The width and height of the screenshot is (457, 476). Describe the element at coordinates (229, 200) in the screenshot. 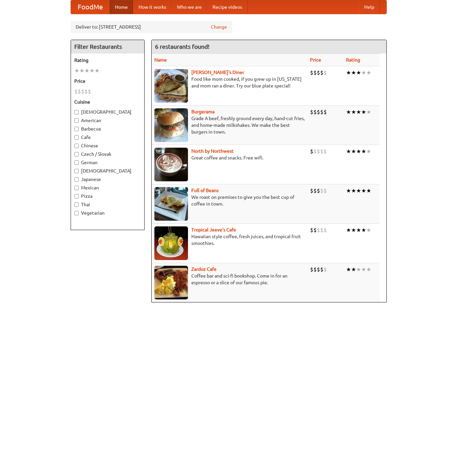

I see `p: We roast on premises to give you the best cup of coffee in town.` at that location.